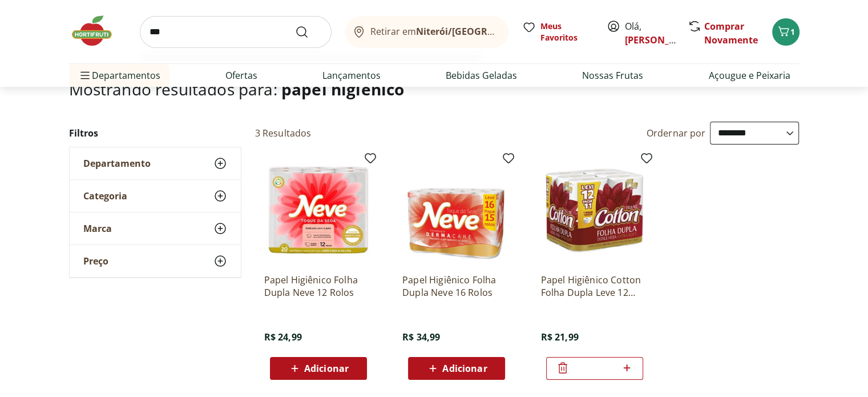  I want to click on p: Papel Higiênico Folha Dupla Neve 16 Rolos, so click(457, 286).